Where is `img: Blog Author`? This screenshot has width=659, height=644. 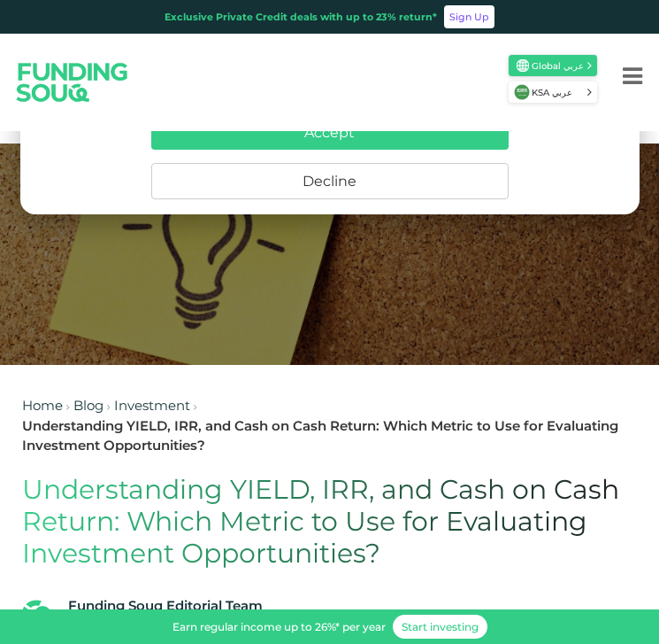
img: Blog Author is located at coordinates (38, 613).